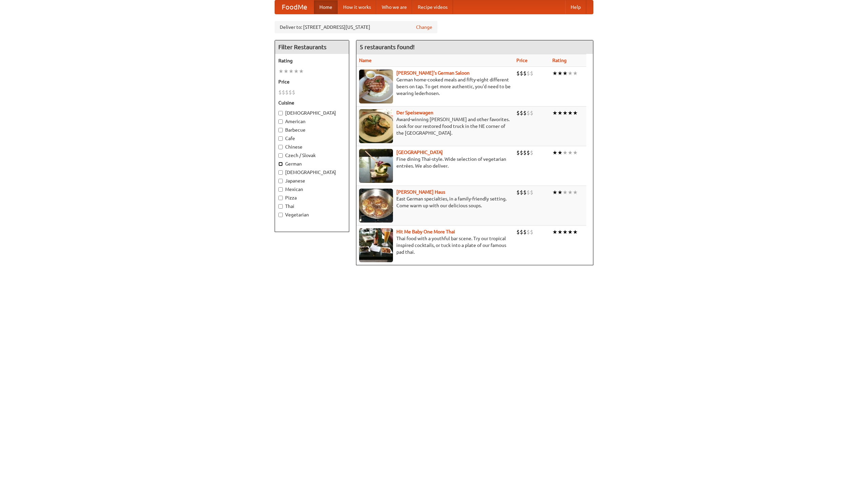 Image resolution: width=868 pixels, height=480 pixels. I want to click on label: Pizza, so click(312, 197).